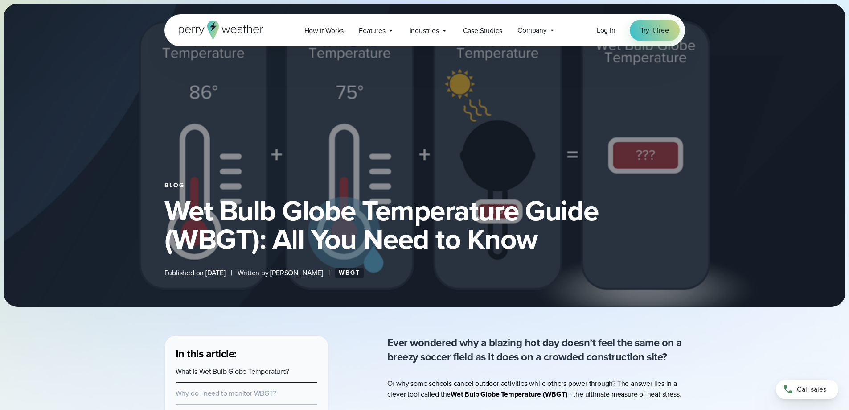 The width and height of the screenshot is (849, 410). What do you see at coordinates (483, 30) in the screenshot?
I see `a: Case Studies` at bounding box center [483, 30].